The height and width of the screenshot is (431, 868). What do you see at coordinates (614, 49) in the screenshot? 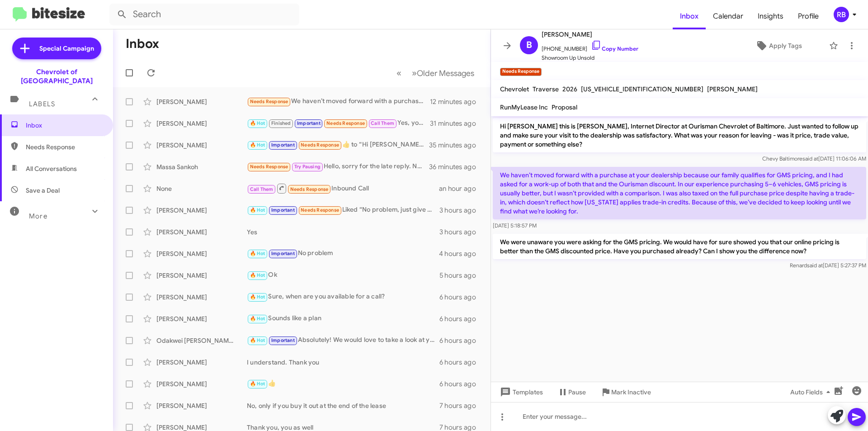
I see `a: Copy Number` at bounding box center [614, 49].